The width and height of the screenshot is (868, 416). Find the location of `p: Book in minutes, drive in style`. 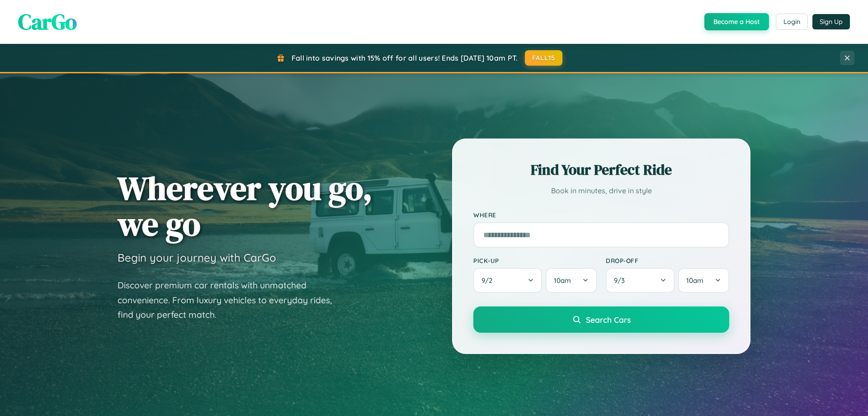

p: Book in minutes, drive in style is located at coordinates (601, 190).